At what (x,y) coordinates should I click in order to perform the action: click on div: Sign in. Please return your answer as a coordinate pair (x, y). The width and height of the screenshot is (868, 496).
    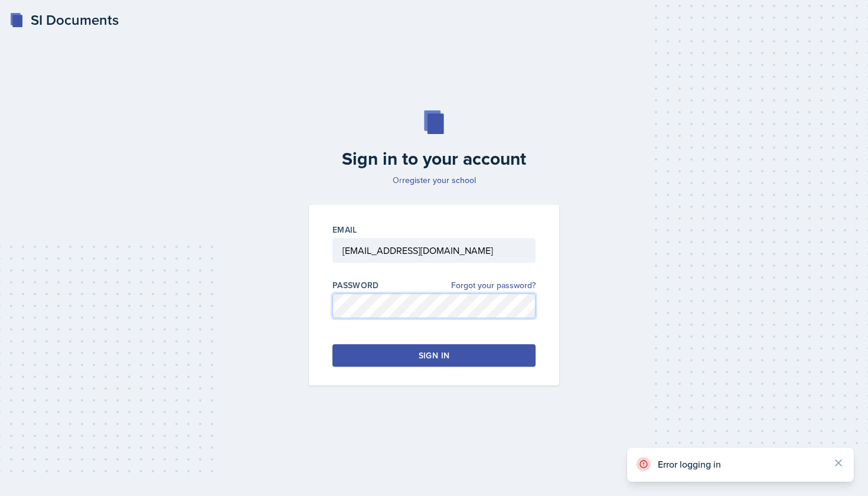
    Looking at the image, I should click on (434, 355).